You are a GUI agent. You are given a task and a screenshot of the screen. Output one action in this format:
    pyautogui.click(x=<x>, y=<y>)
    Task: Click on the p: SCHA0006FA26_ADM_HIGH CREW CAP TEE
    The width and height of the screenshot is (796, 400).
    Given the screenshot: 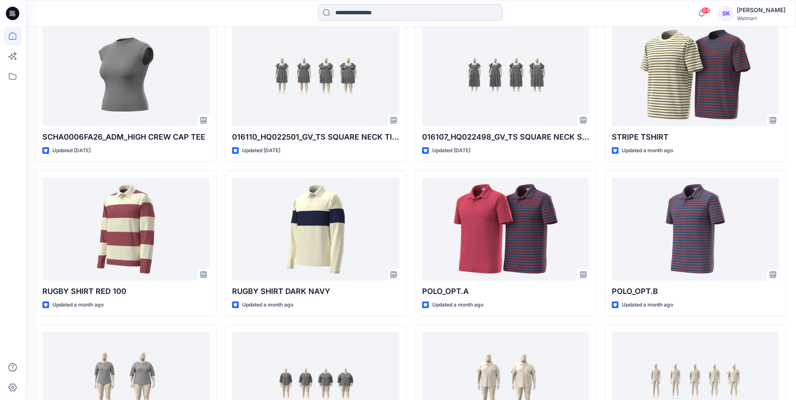 What is the action you would take?
    pyautogui.click(x=126, y=137)
    